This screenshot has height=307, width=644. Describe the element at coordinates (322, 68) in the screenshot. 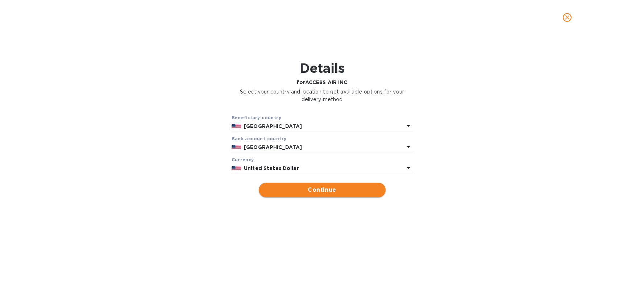

I see `h1: Details` at that location.